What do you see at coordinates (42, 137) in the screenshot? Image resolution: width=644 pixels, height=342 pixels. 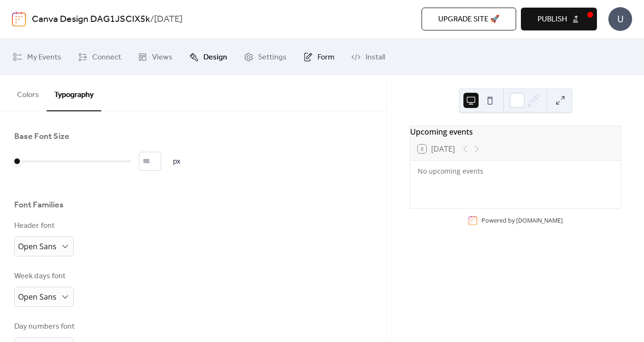 I see `div: Base Font Size` at bounding box center [42, 137].